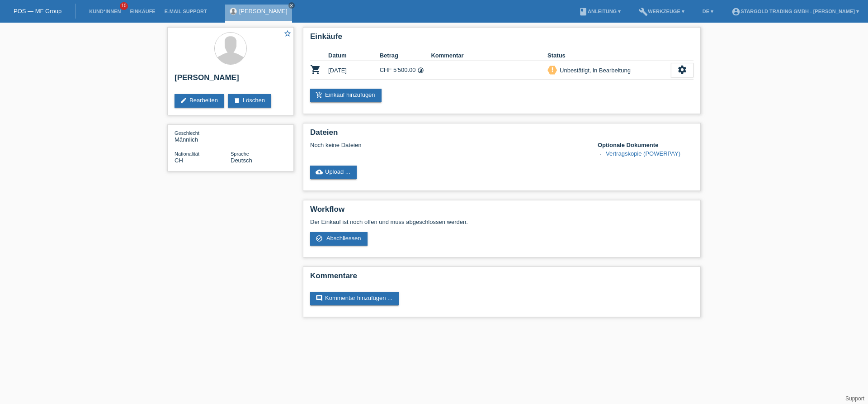 The height and width of the screenshot is (404, 868). Describe the element at coordinates (736, 12) in the screenshot. I see `i: account_circle` at that location.